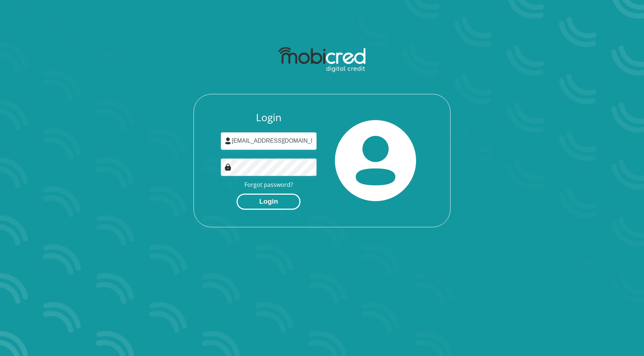 This screenshot has width=644, height=356. Describe the element at coordinates (228, 167) in the screenshot. I see `img: Image` at that location.